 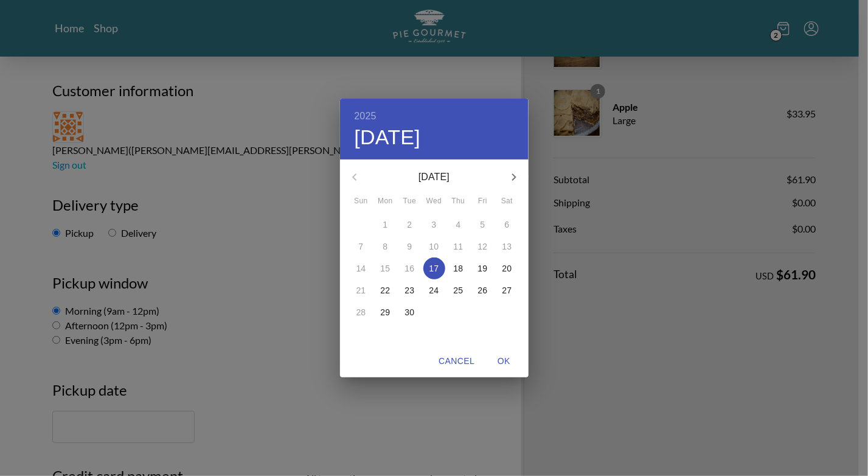 What do you see at coordinates (410, 290) in the screenshot?
I see `p: 23` at bounding box center [410, 290].